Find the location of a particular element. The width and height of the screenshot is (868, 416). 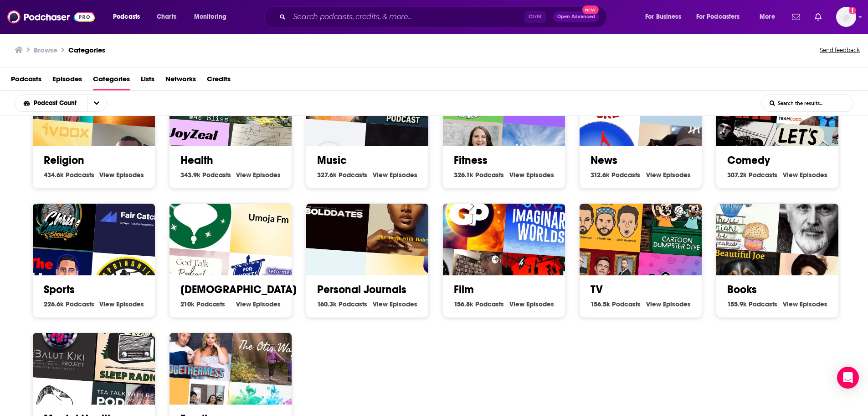

img: There Might Be Cupcakes Podcast is located at coordinates (743, 213).